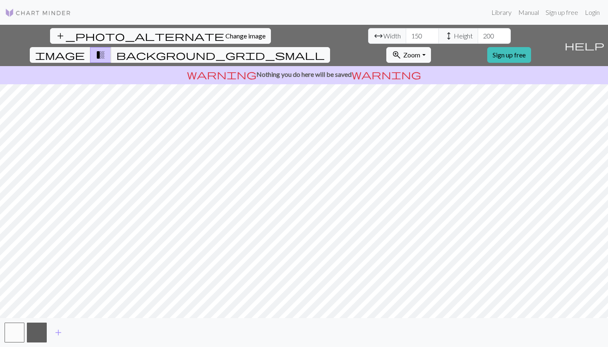 This screenshot has width=608, height=347. What do you see at coordinates (584, 45) in the screenshot?
I see `span: help` at bounding box center [584, 45].